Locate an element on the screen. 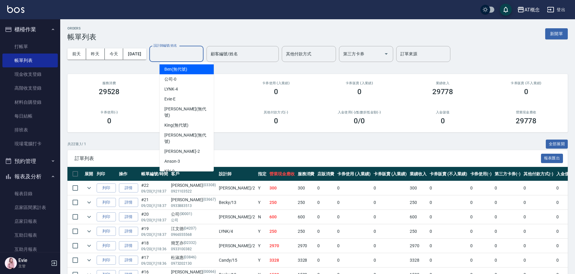 Image resolution: width=575 pixels, height=274 pixels. p: 主管 is located at coordinates (34, 267).